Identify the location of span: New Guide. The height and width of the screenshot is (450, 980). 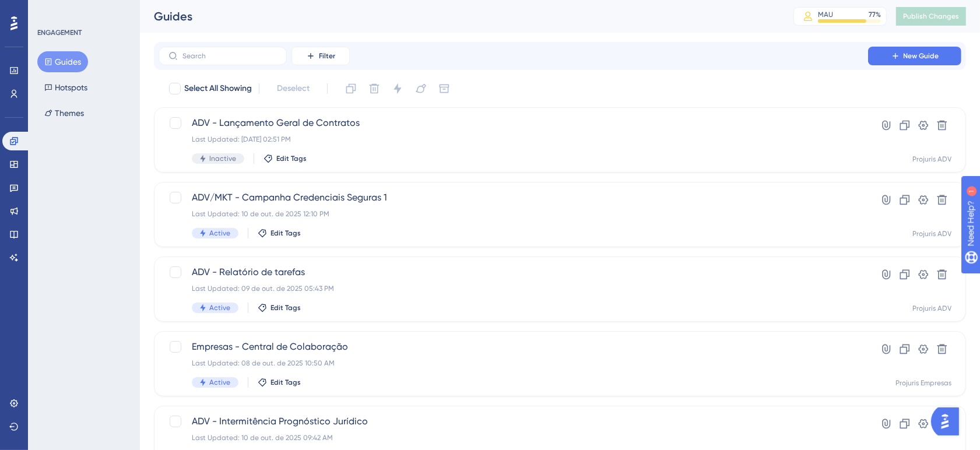
(922, 56).